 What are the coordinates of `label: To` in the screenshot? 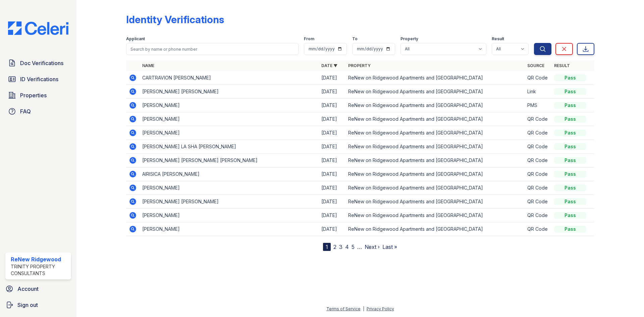 It's located at (355, 39).